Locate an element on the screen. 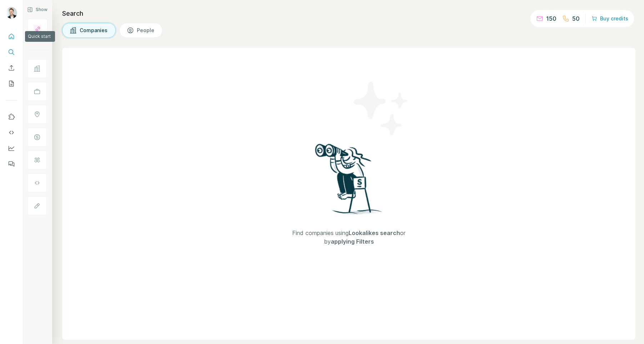 Image resolution: width=644 pixels, height=344 pixels. button: Show is located at coordinates (37, 10).